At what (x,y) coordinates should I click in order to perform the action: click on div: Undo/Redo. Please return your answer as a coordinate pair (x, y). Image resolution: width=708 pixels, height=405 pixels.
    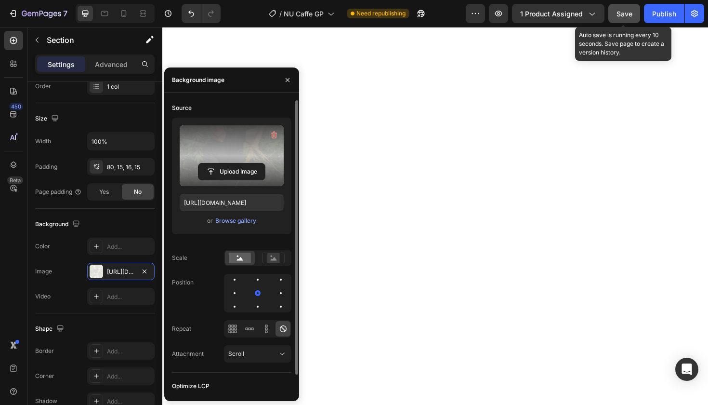
    Looking at the image, I should click on (201, 13).